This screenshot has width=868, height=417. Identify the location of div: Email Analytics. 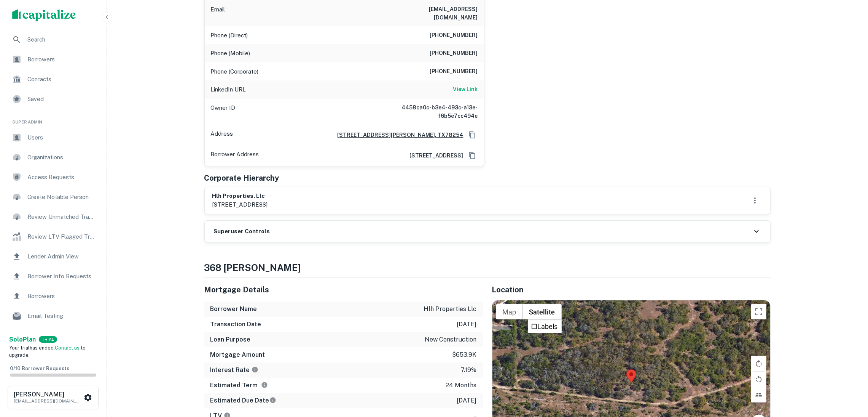
(53, 336).